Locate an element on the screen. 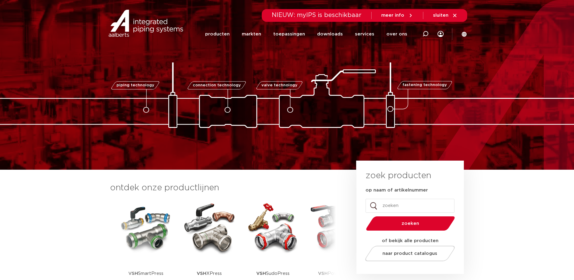  a: markten is located at coordinates (251, 34).